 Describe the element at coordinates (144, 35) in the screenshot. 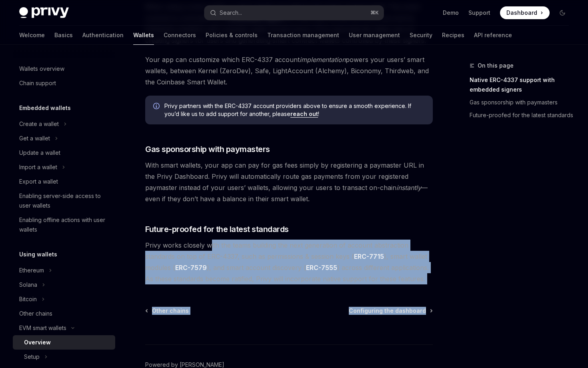

I see `a: Wallets` at that location.